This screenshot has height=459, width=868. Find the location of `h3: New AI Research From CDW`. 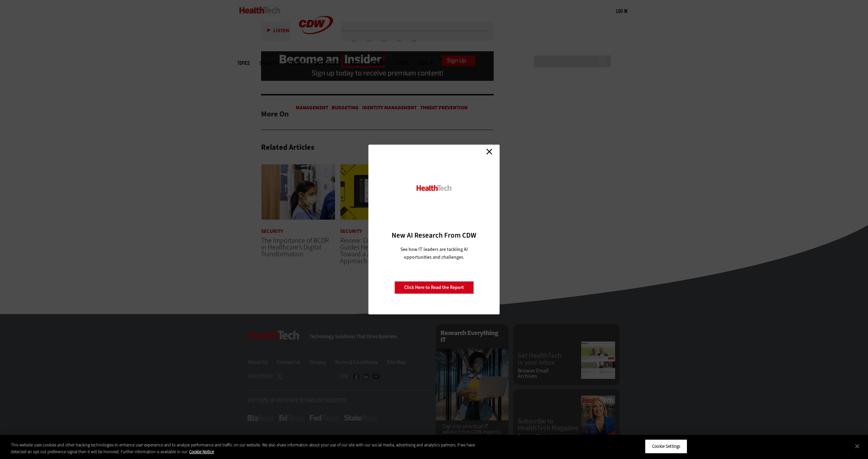

h3: New AI Research From CDW is located at coordinates (434, 235).